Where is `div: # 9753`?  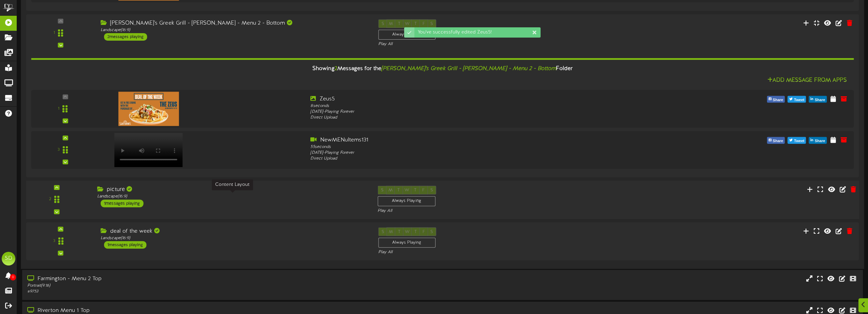 div: # 9753 is located at coordinates (197, 291).